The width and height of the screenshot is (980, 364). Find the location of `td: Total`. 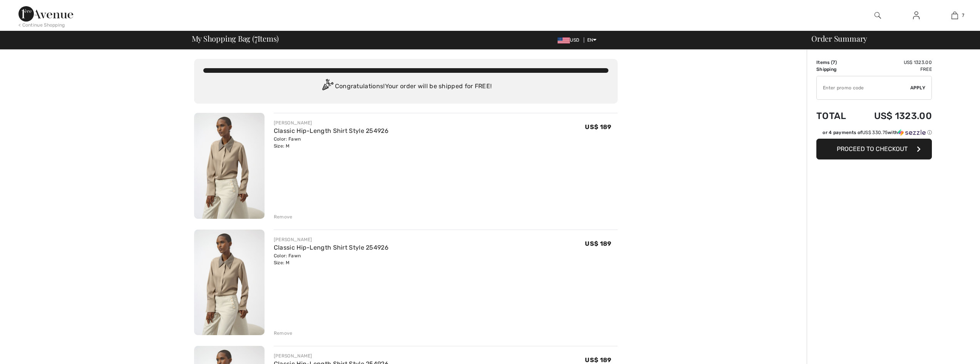

td: Total is located at coordinates (836, 116).